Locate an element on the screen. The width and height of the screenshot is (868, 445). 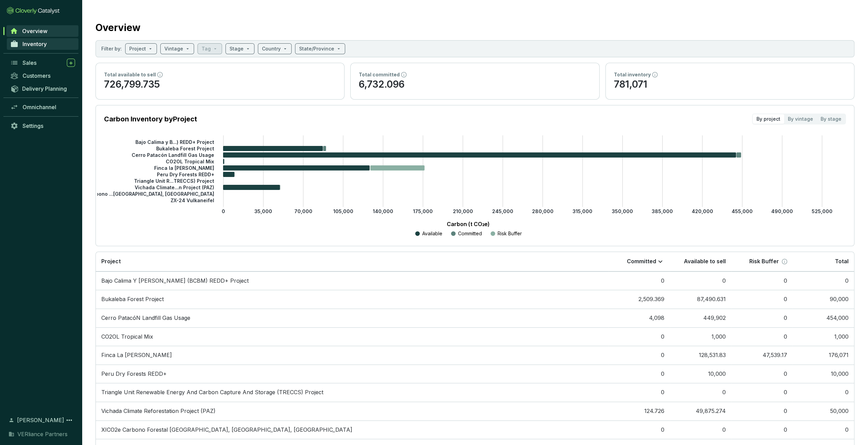
div: By vintage is located at coordinates (800, 119).